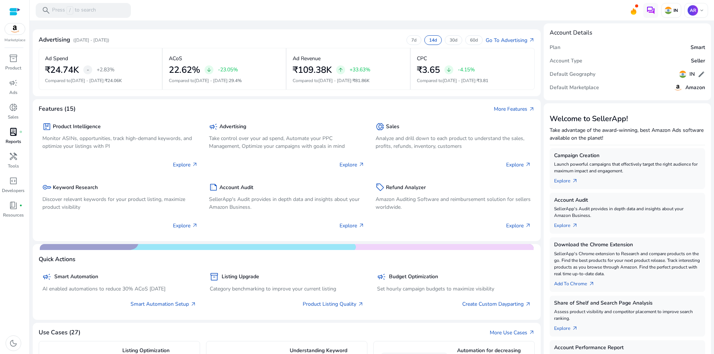 The image size is (714, 354). What do you see at coordinates (13, 191) in the screenshot?
I see `p: Developers` at bounding box center [13, 191].